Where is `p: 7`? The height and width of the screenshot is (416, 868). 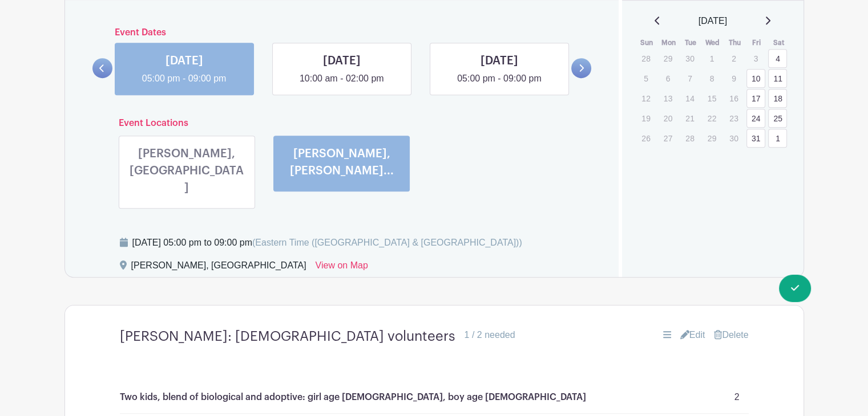
p: 7 is located at coordinates (690, 78).